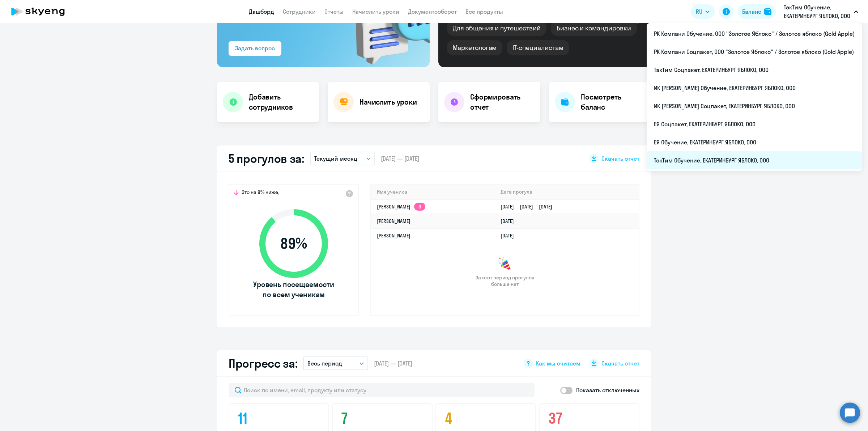 The image size is (868, 431). Describe the element at coordinates (703, 12) in the screenshot. I see `button: RU` at that location.